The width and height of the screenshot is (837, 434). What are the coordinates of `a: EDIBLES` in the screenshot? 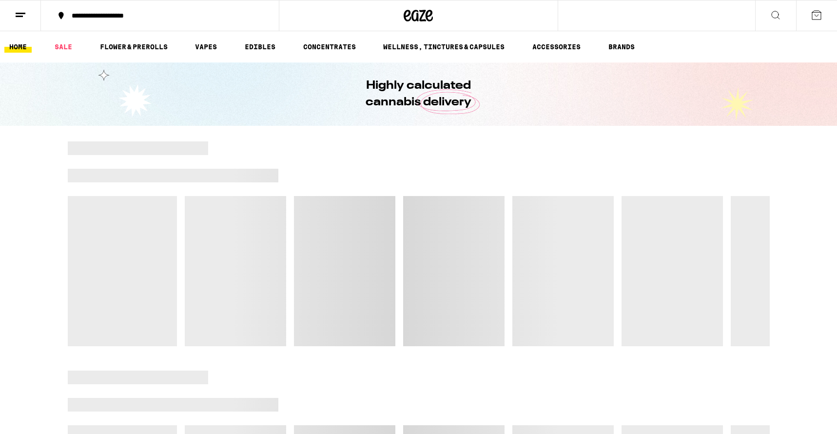 It's located at (260, 47).